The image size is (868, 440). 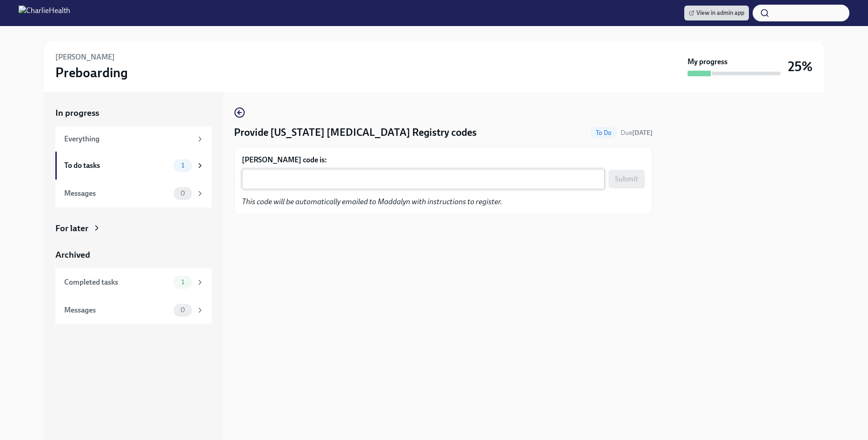 What do you see at coordinates (800, 67) in the screenshot?
I see `h3: 25%` at bounding box center [800, 67].